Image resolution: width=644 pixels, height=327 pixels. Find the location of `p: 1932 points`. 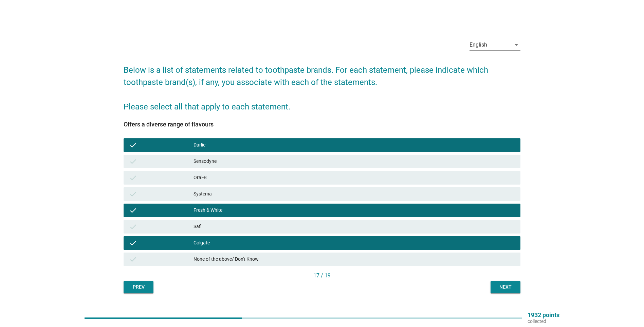

p: 1932 points is located at coordinates (543, 315).